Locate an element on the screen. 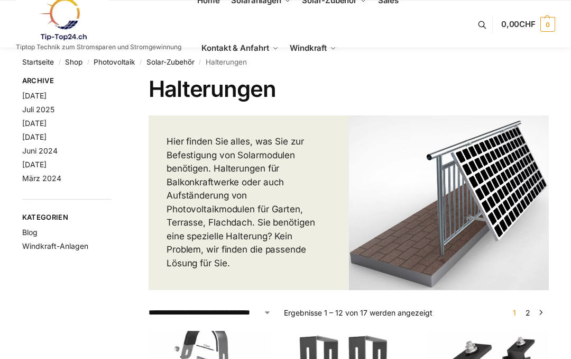  a: Windkraft-Anlagen is located at coordinates (55, 245).